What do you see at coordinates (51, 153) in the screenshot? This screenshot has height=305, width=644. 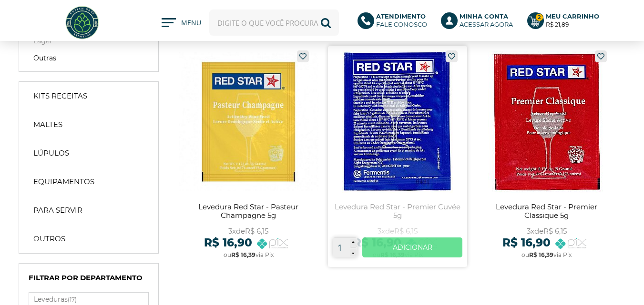 I see `strong: Lúpulos` at bounding box center [51, 153].